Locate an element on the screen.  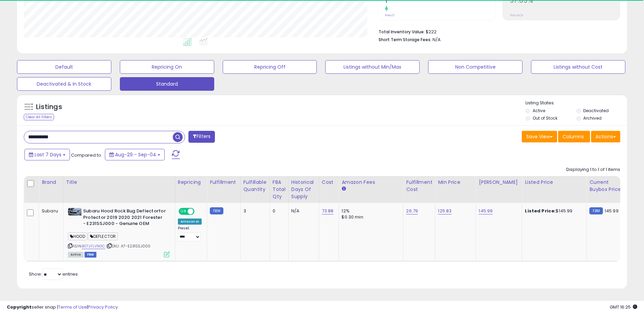
button: Deactivated & In Stock is located at coordinates (64, 84).